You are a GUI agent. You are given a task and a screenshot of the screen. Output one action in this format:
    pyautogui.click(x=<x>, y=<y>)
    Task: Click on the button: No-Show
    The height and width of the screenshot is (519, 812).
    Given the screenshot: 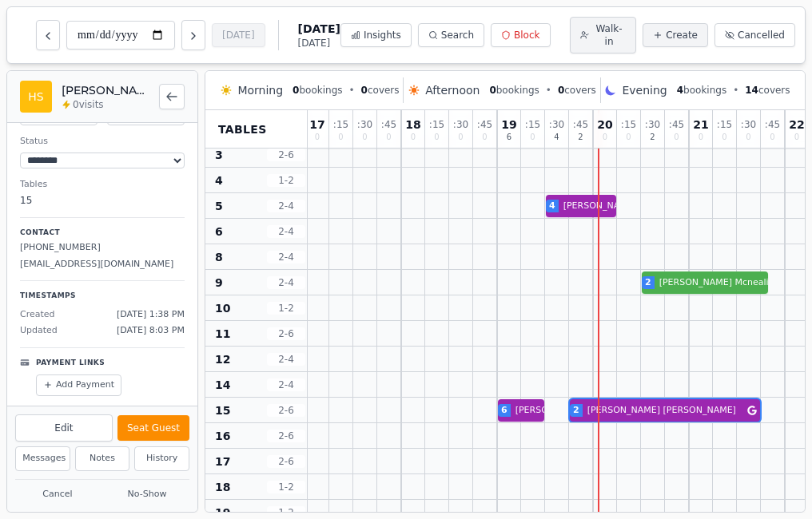 What is the action you would take?
    pyautogui.click(x=147, y=495)
    